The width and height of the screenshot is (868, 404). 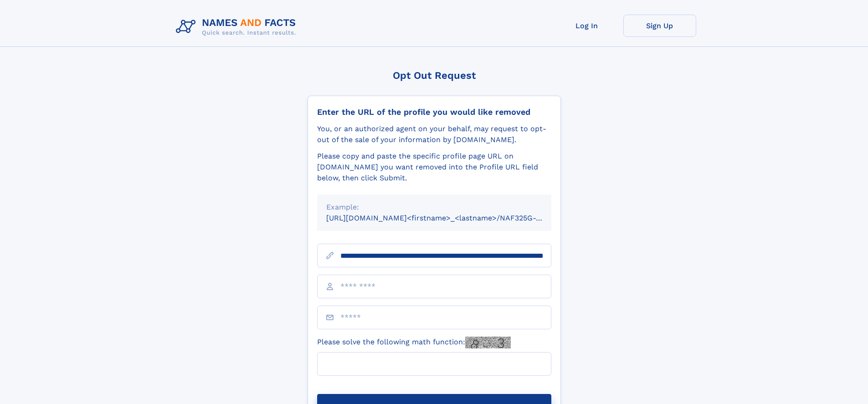 I want to click on div: You, or an authorized agent on your behalf, may request to opt-out of the sale of your informatio..., so click(x=434, y=134).